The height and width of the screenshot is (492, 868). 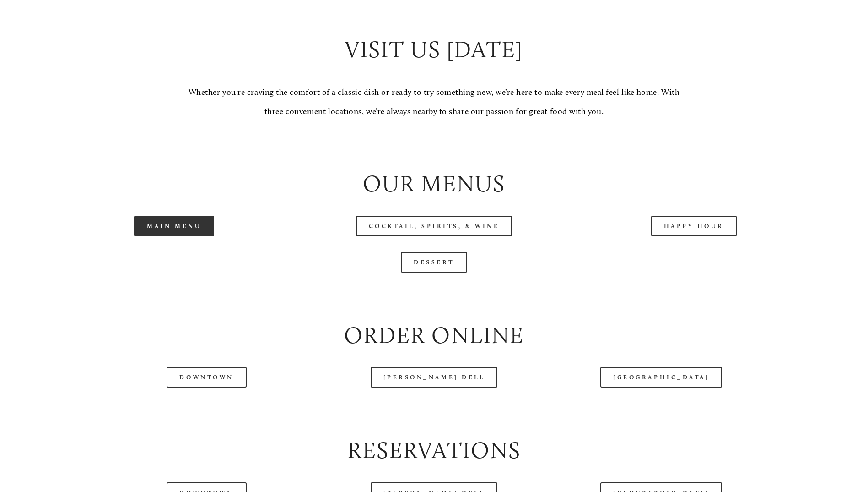 I want to click on h2: Order Online, so click(x=434, y=335).